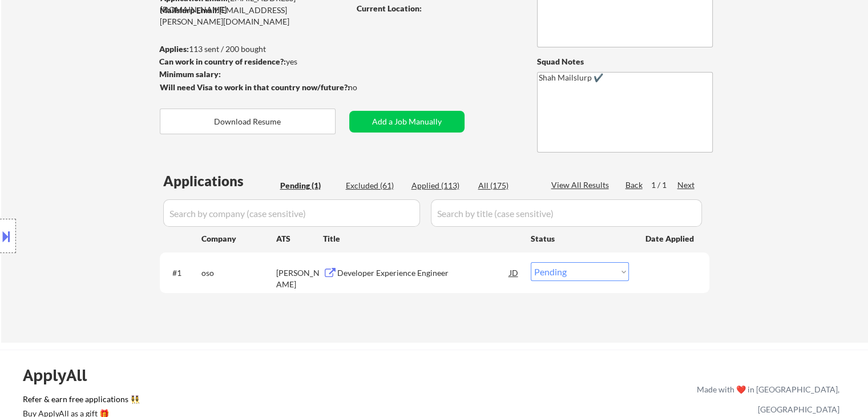  I want to click on div: Developer Experience Engineer, so click(423, 273).